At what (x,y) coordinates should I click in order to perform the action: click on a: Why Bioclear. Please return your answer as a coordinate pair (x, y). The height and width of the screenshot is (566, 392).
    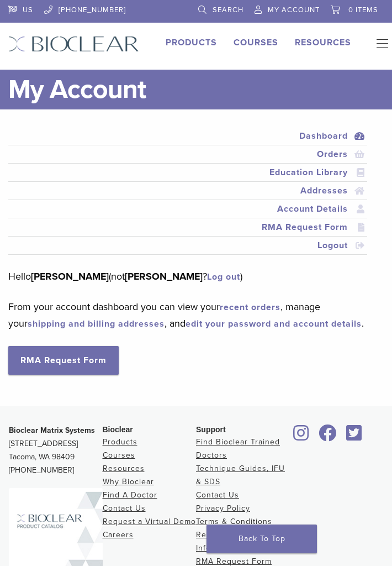
    Looking at the image, I should click on (128, 481).